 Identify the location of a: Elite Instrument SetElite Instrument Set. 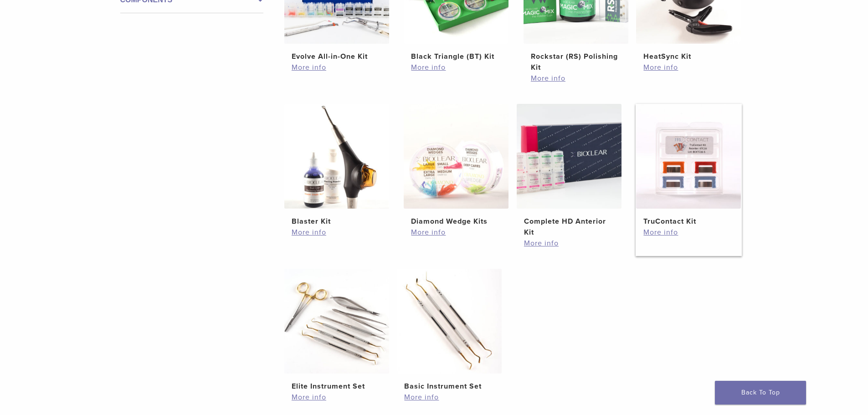
(337, 330).